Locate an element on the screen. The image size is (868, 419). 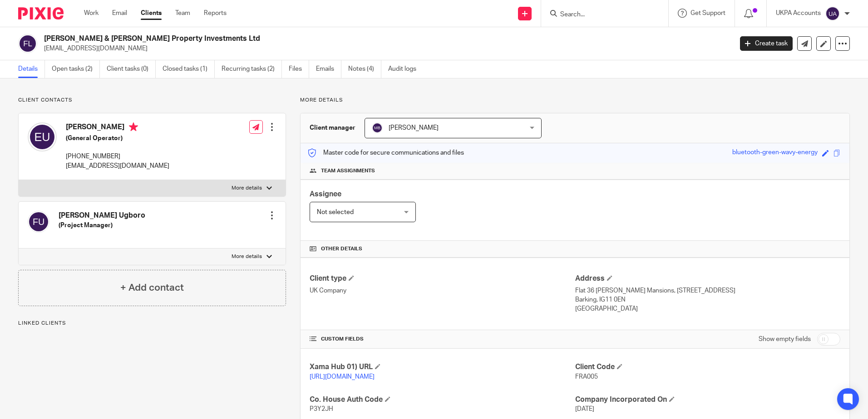
h4: Company Incorporated On is located at coordinates (707, 400).